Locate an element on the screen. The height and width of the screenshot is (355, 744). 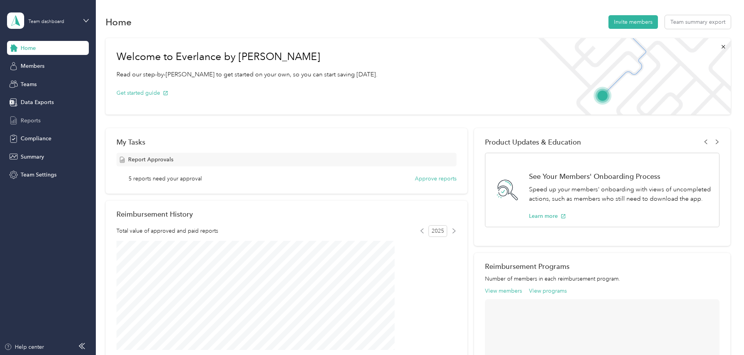
span: Home is located at coordinates (28, 48).